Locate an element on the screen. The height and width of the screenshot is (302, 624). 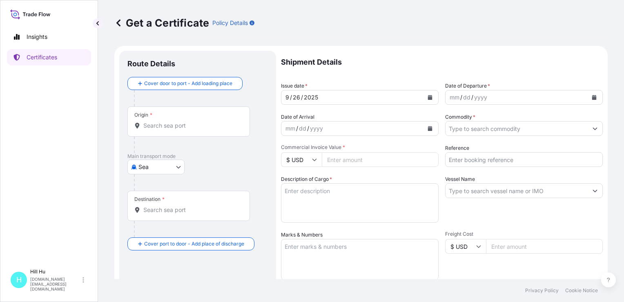
p: Certificates is located at coordinates (42, 57).